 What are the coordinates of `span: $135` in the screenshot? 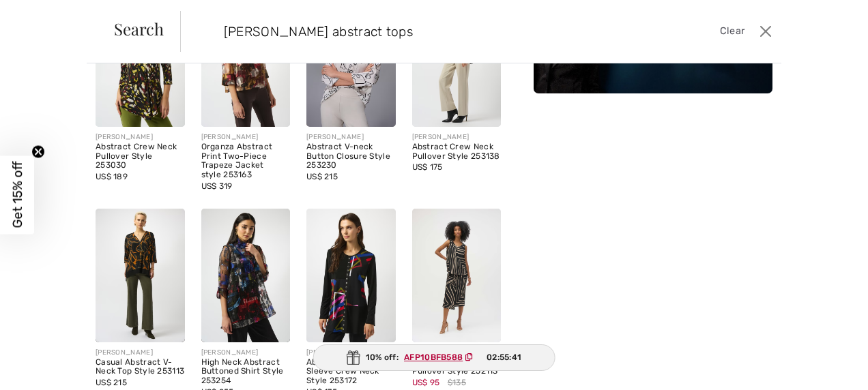 It's located at (456, 382).